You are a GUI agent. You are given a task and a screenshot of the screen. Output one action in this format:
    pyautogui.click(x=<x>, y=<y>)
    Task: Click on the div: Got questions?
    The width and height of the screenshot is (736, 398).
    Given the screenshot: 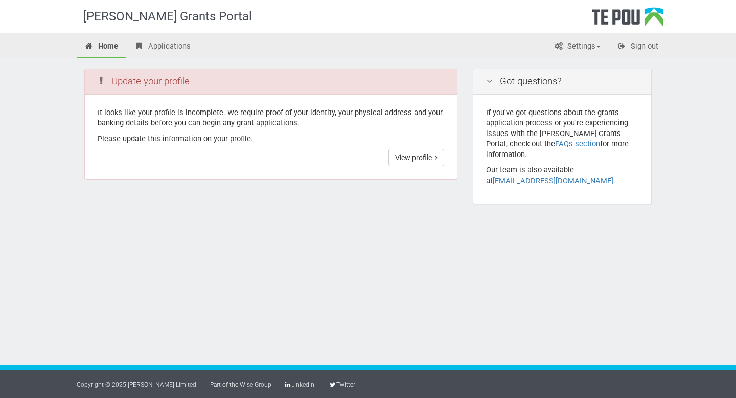 What is the action you would take?
    pyautogui.click(x=562, y=82)
    